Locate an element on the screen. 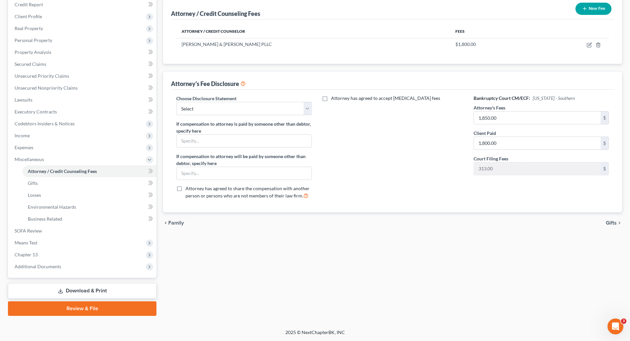 This screenshot has width=630, height=341. a: Unsecured Nonpriority Claims is located at coordinates (83, 88).